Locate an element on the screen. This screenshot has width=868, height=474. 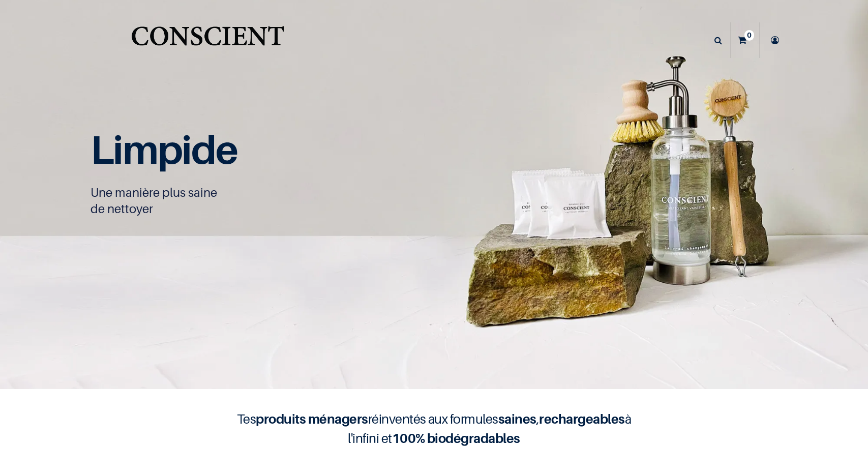
b: saines is located at coordinates (517, 419).